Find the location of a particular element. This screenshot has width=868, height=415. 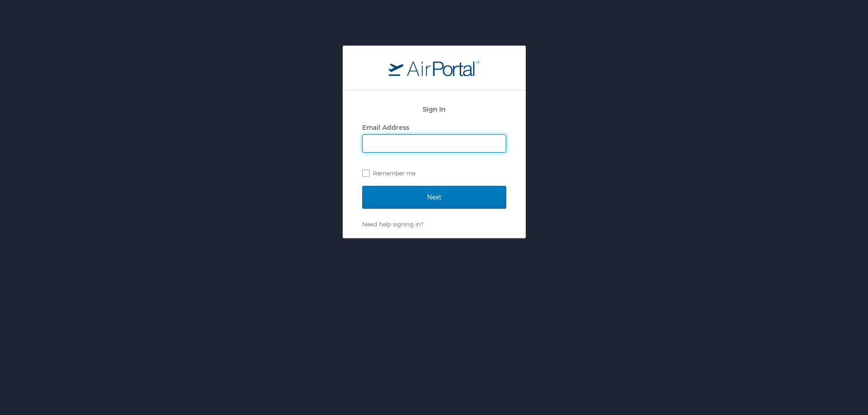

input: Next is located at coordinates (434, 197).